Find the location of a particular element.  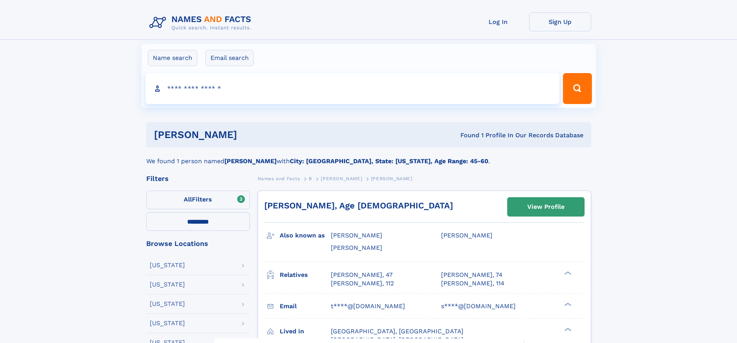

div: View Profile is located at coordinates (546, 207).